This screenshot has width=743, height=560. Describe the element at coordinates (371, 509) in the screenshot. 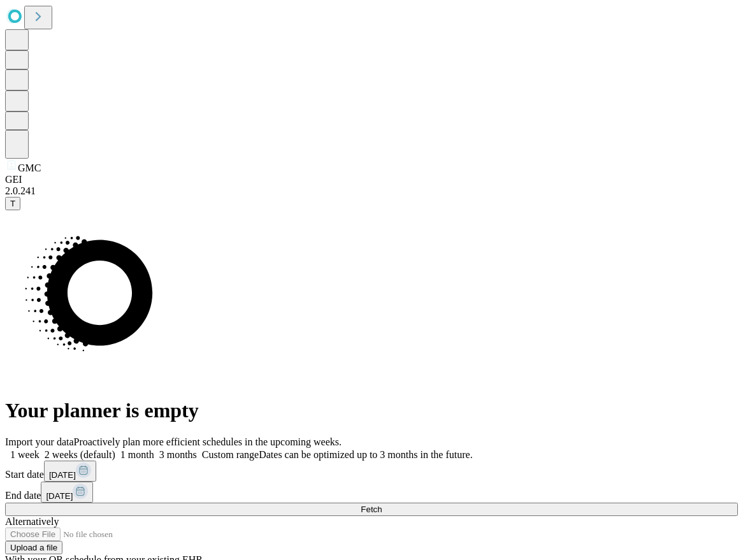

I see `span: Fetch` at that location.